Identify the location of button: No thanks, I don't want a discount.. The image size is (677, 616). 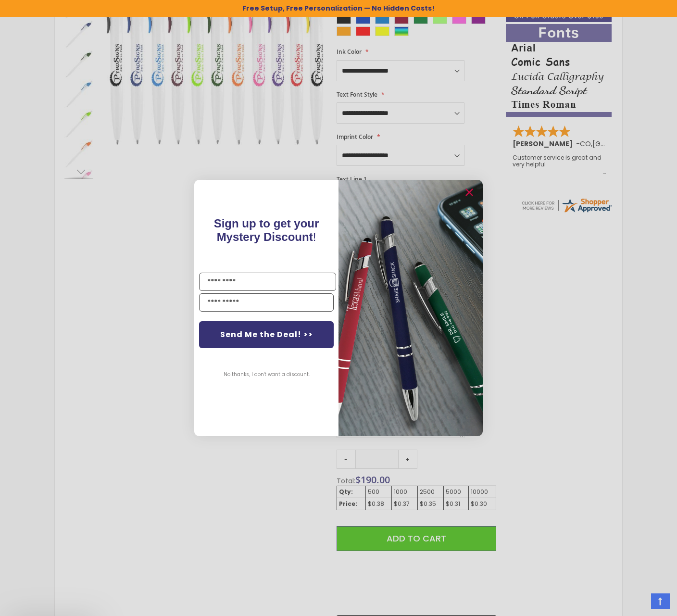
(266, 374).